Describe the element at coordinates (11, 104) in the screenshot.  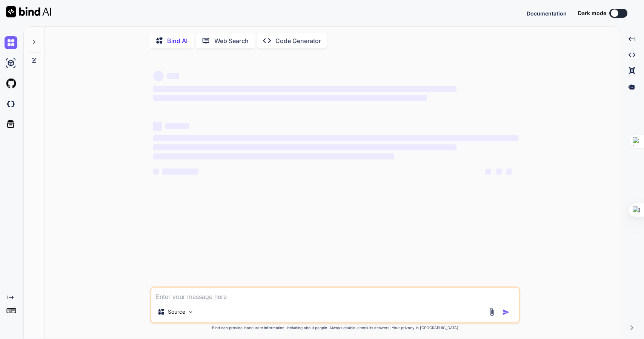
I see `img: darkCloudIdeIcon` at that location.